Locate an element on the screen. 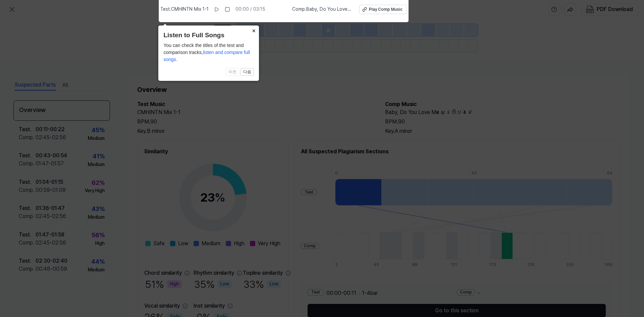 The height and width of the screenshot is (317, 644). span: Comp . Baby, Do You Love Me ស្នេហ៍បងទេ is located at coordinates (322, 10).